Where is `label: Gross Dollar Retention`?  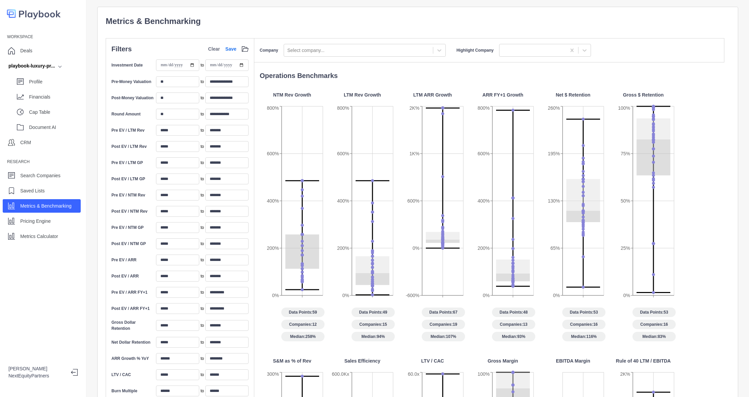
label: Gross Dollar Retention is located at coordinates (133, 325).